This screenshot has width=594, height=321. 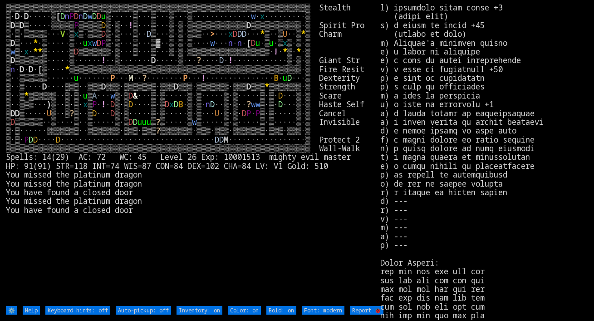 What do you see at coordinates (63, 34) in the screenshot?
I see `font: V` at bounding box center [63, 34].